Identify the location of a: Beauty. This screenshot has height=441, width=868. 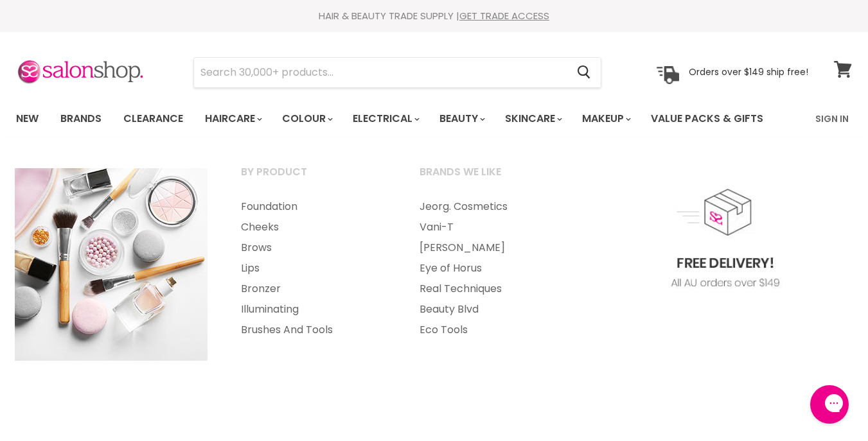
(461, 119).